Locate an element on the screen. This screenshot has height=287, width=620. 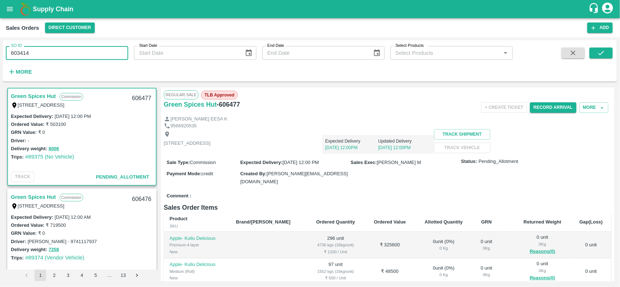
span: Commission is located at coordinates (203, 162).